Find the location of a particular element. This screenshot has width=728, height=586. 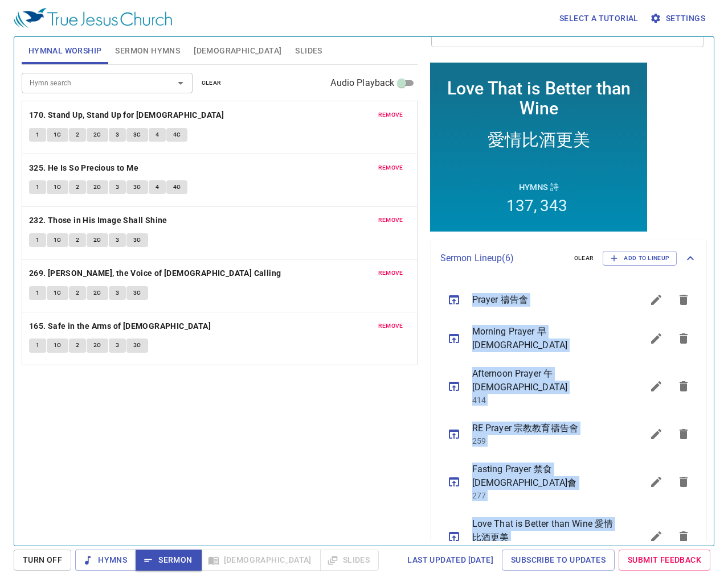

button: Settings is located at coordinates (678, 18).